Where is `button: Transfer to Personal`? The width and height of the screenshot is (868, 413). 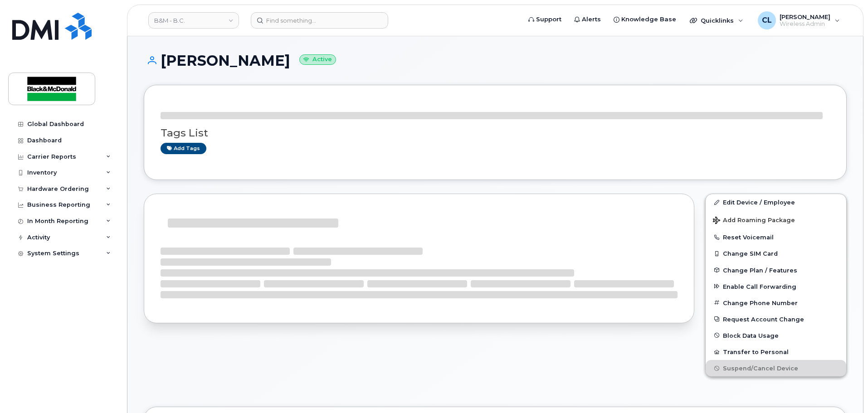 button: Transfer to Personal is located at coordinates (776, 351).